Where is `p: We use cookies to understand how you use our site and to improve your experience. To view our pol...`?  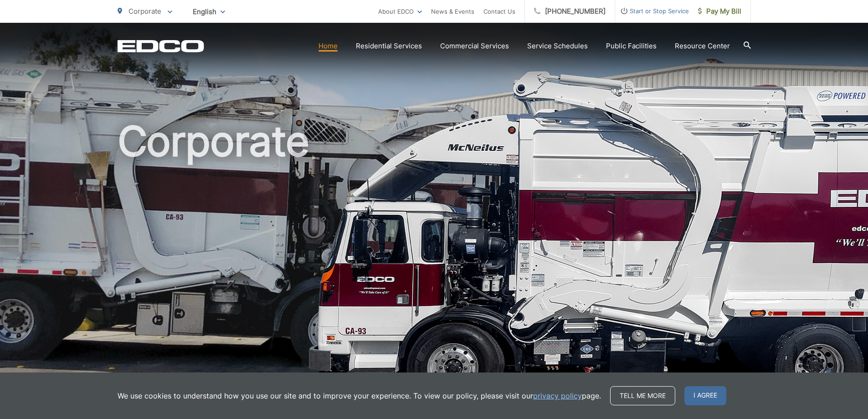
p: We use cookies to understand how you use our site and to improve your experience. To view our pol... is located at coordinates (359, 395).